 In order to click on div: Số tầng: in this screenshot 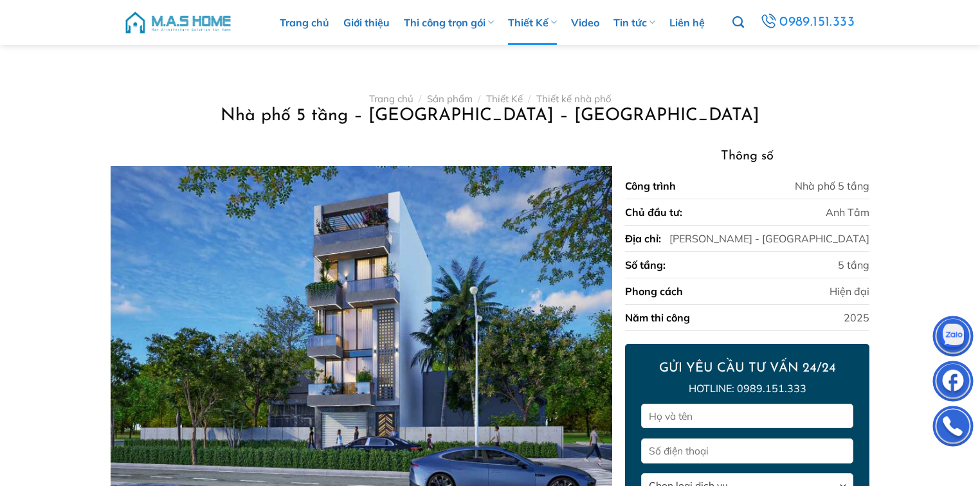, I will do `click(645, 265)`.